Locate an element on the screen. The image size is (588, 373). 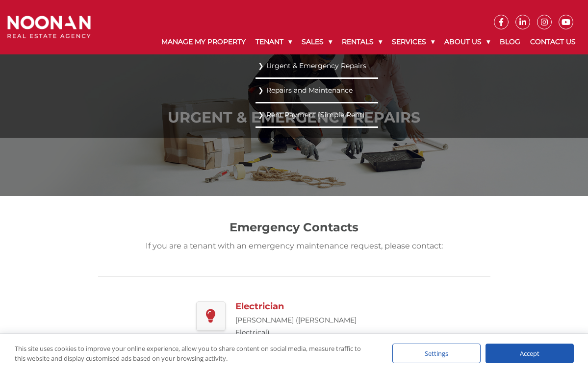
a: Rentals is located at coordinates (362, 42).